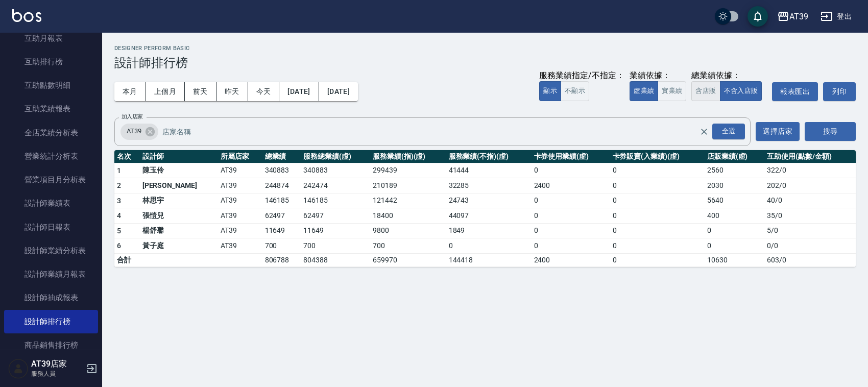 Image resolution: width=868 pixels, height=387 pixels. I want to click on a: 互助點數明細, so click(51, 85).